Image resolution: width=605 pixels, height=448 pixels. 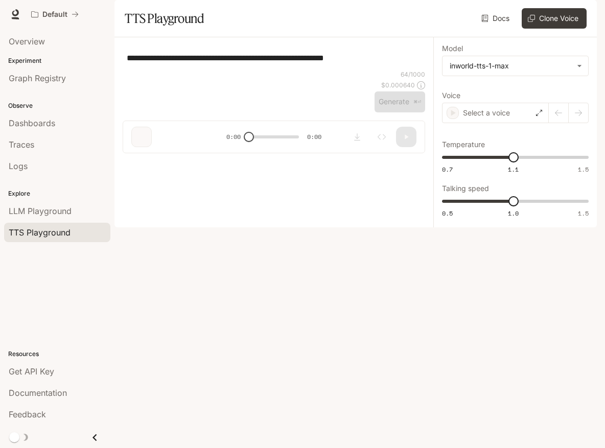 I want to click on p: Select a voice, so click(x=486, y=113).